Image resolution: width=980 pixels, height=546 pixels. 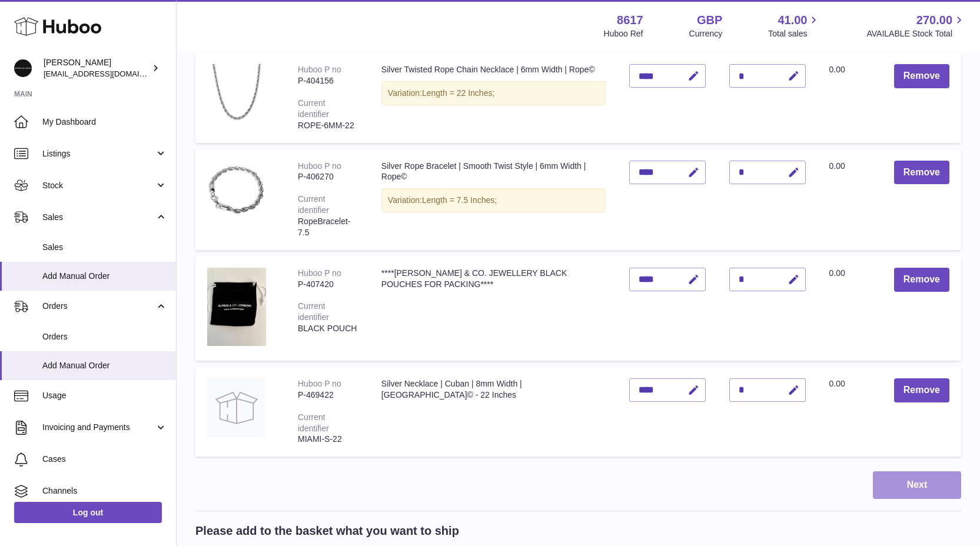 I want to click on a: Log out, so click(x=87, y=512).